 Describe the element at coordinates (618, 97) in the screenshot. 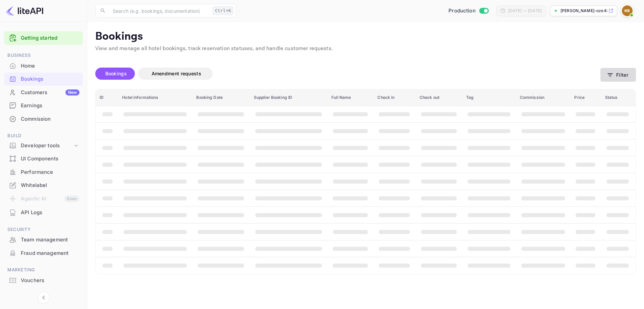

I see `th: Status` at that location.